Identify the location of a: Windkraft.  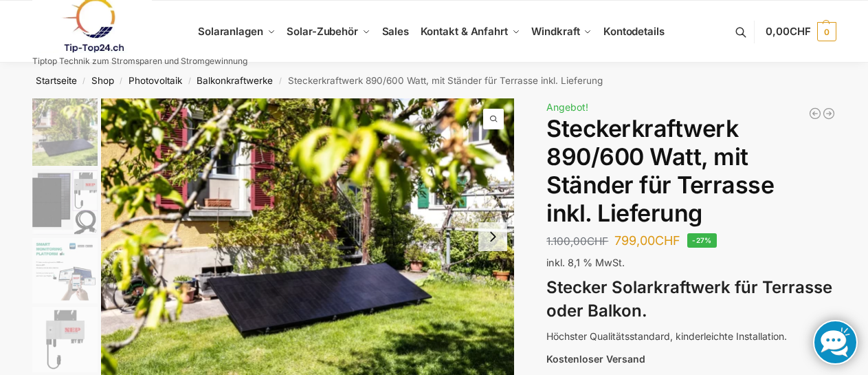
(562, 32).